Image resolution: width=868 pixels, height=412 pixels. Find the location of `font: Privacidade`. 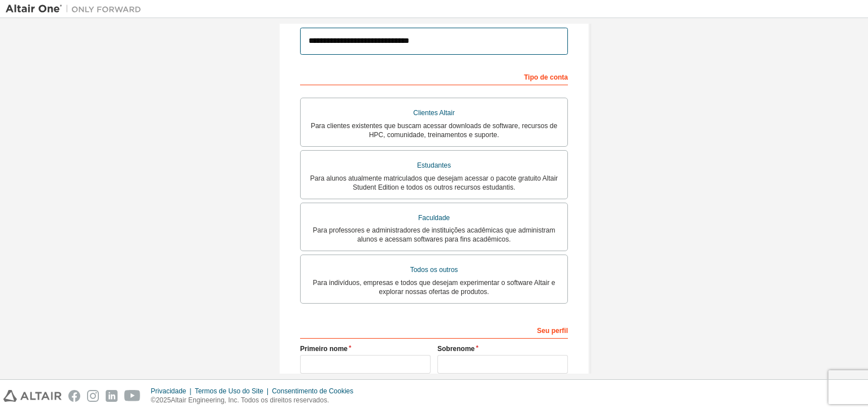

font: Privacidade is located at coordinates (168, 392).